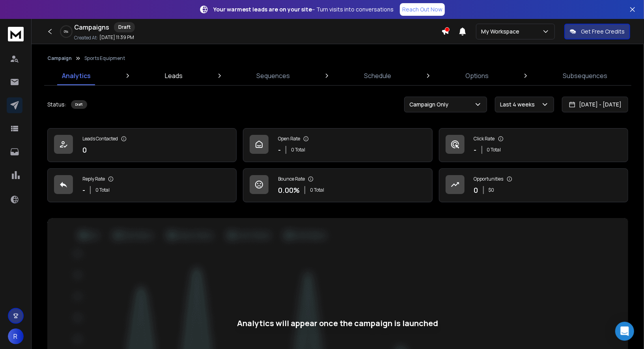 The image size is (644, 349). I want to click on a: Leads Contacted0, so click(142, 145).